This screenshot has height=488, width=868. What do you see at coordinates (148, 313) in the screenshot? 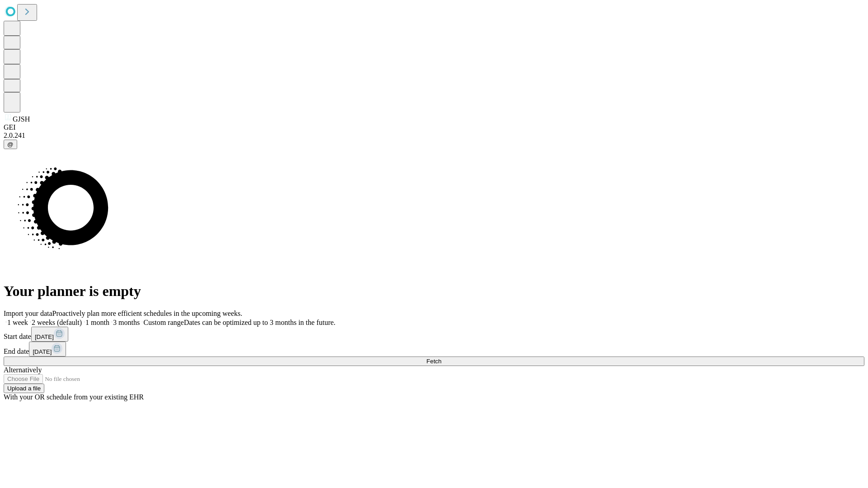
I see `span: Proactively plan more efficient schedules in the upcoming weeks.` at bounding box center [148, 313].